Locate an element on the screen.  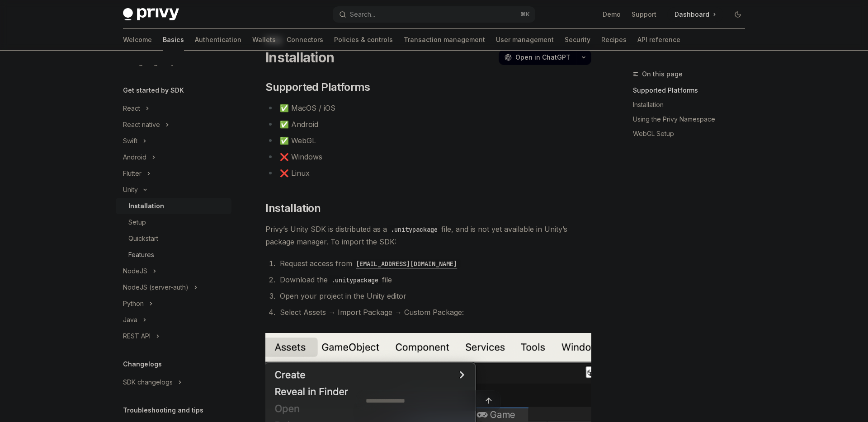
button: Toggle Unity section is located at coordinates (173, 190).